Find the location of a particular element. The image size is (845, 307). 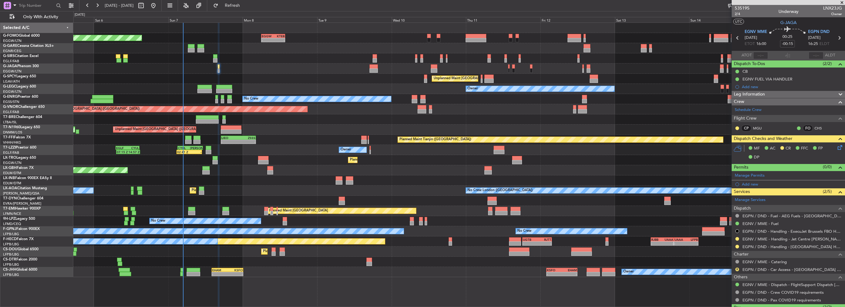

span: T7-EMI is located at coordinates (9, 208).